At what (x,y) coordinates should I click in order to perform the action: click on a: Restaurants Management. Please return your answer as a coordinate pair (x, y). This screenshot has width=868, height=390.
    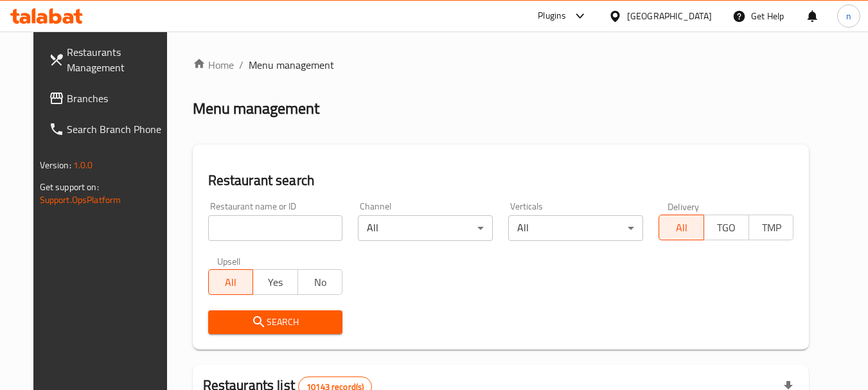
    Looking at the image, I should click on (109, 60).